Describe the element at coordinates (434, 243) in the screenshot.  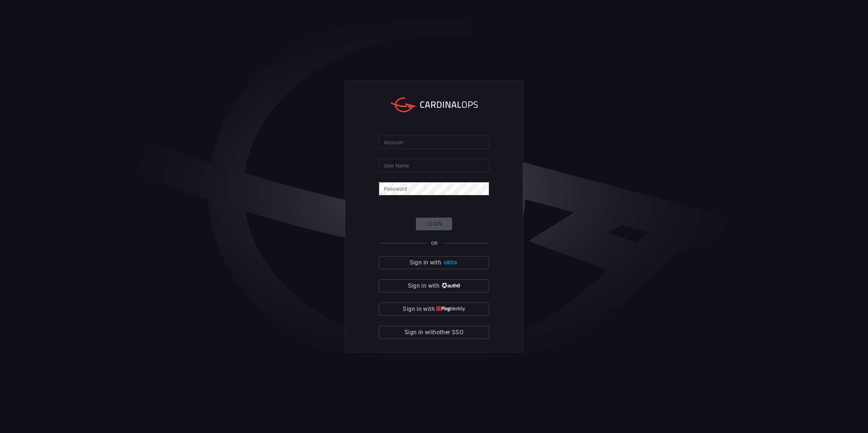
I see `span: OR` at that location.